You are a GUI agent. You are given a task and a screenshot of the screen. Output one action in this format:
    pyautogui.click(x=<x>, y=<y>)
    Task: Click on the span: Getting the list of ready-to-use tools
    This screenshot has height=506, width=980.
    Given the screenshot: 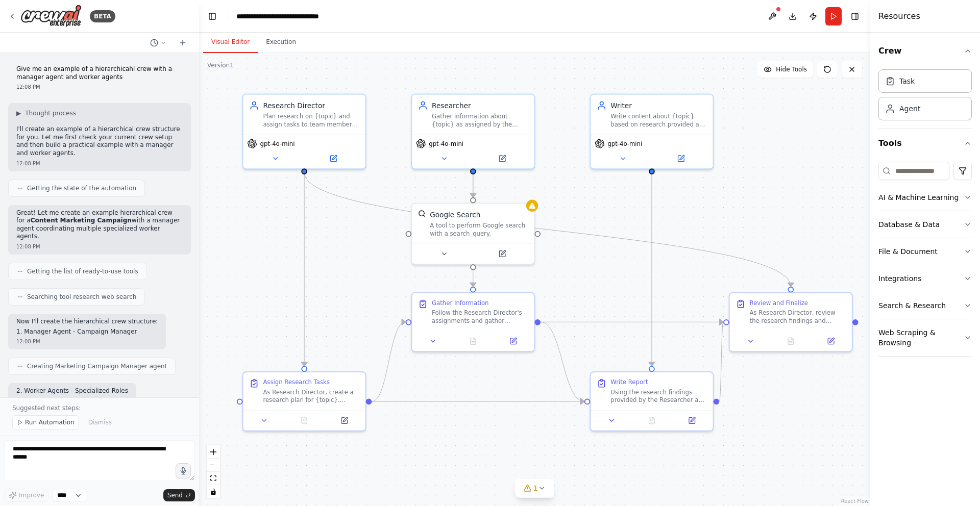 What is the action you would take?
    pyautogui.click(x=83, y=271)
    